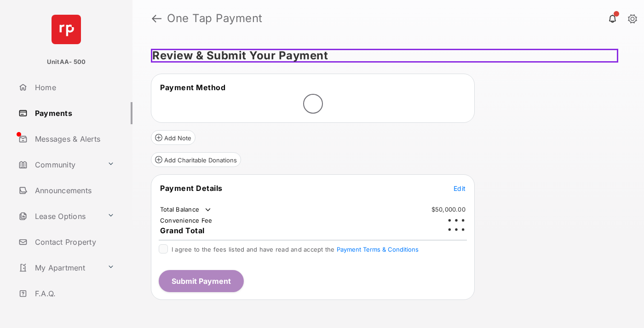 This screenshot has width=644, height=328. Describe the element at coordinates (59, 268) in the screenshot. I see `a: My Apartment` at that location.